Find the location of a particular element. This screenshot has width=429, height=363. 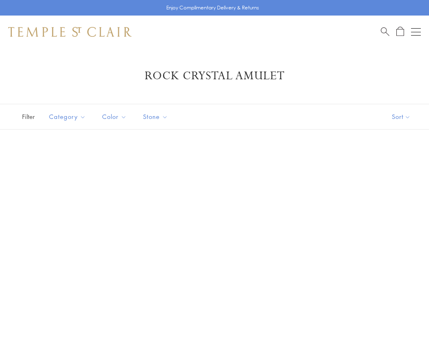

span: Color is located at coordinates (115, 116).